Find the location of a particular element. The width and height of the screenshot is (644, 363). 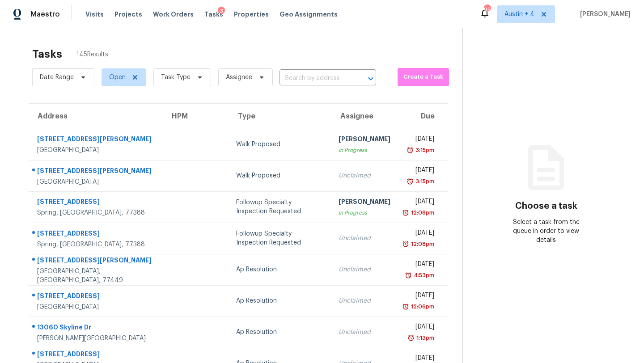

span: Task Type is located at coordinates (176, 78).